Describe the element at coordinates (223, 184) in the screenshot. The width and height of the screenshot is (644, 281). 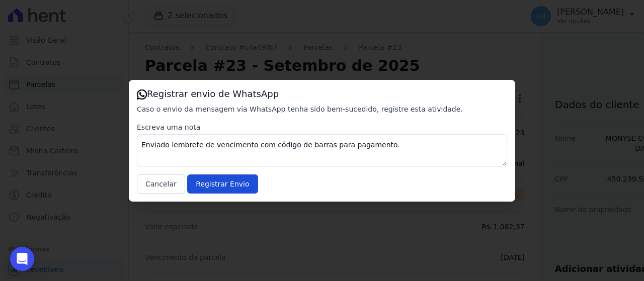
I see `input: Registrar Envio` at that location.